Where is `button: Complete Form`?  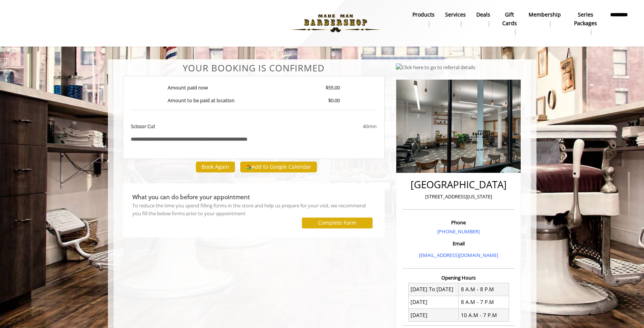 button: Complete Form is located at coordinates (337, 223).